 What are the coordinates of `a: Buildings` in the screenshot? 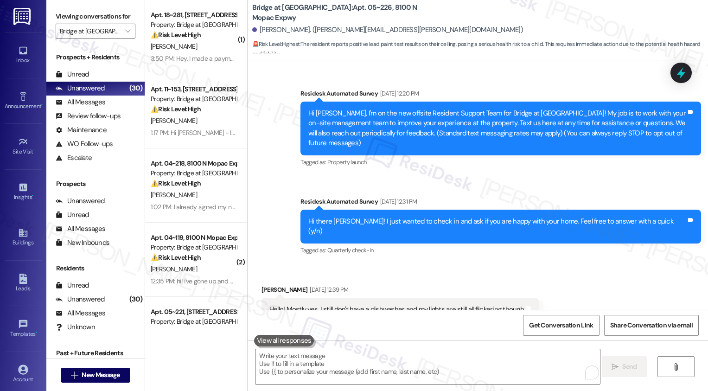 It's located at (23, 238).